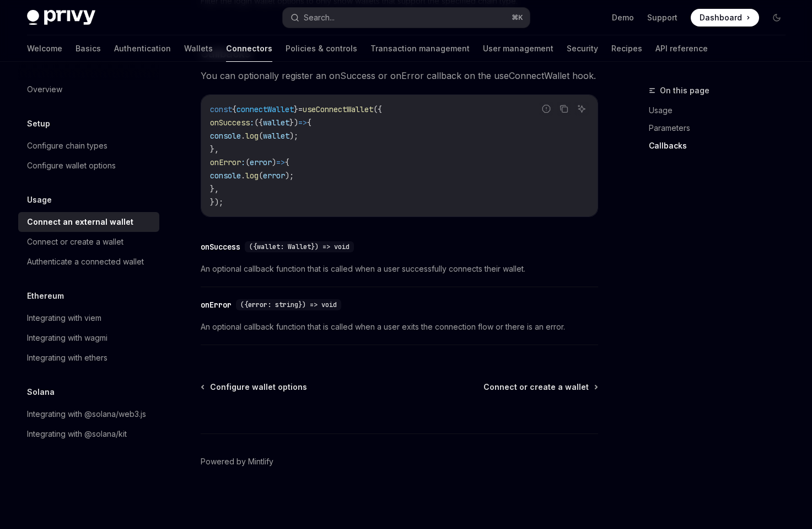 This screenshot has height=529, width=812. I want to click on div: Configure wallet options, so click(71, 166).